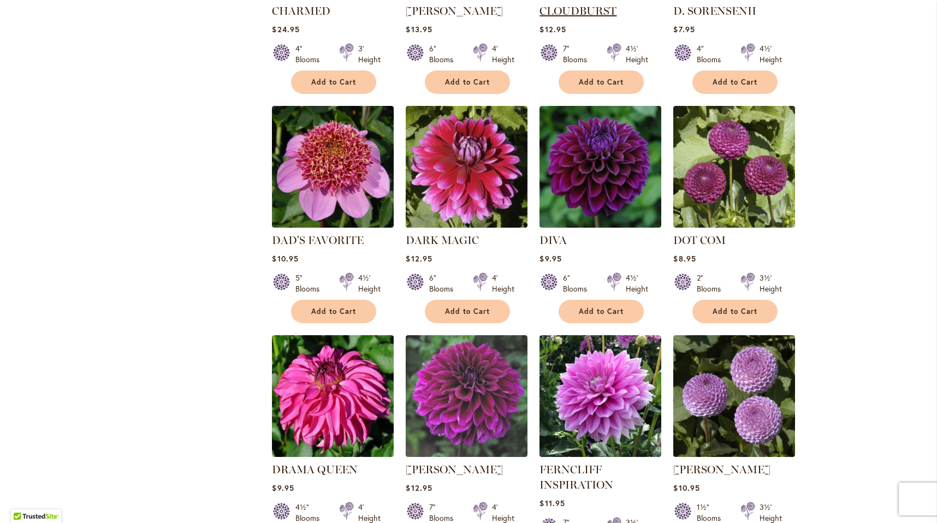 This screenshot has width=937, height=523. Describe the element at coordinates (467, 167) in the screenshot. I see `img: DARK MAGIC` at that location.